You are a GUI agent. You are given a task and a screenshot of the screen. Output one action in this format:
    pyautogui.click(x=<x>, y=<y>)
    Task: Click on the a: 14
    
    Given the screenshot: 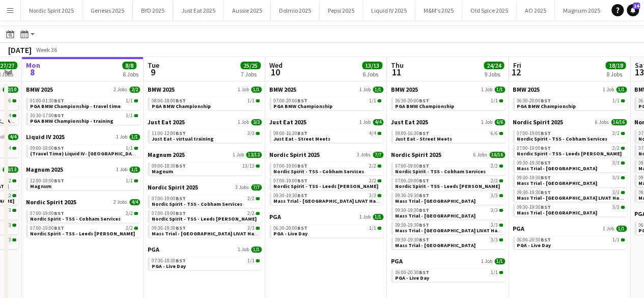 What is the action you would take?
    pyautogui.click(x=633, y=10)
    